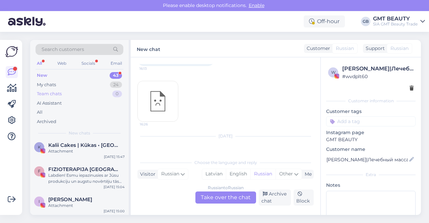  What do you see at coordinates (371, 121) in the screenshot?
I see `input: Add a tag` at bounding box center [371, 121].